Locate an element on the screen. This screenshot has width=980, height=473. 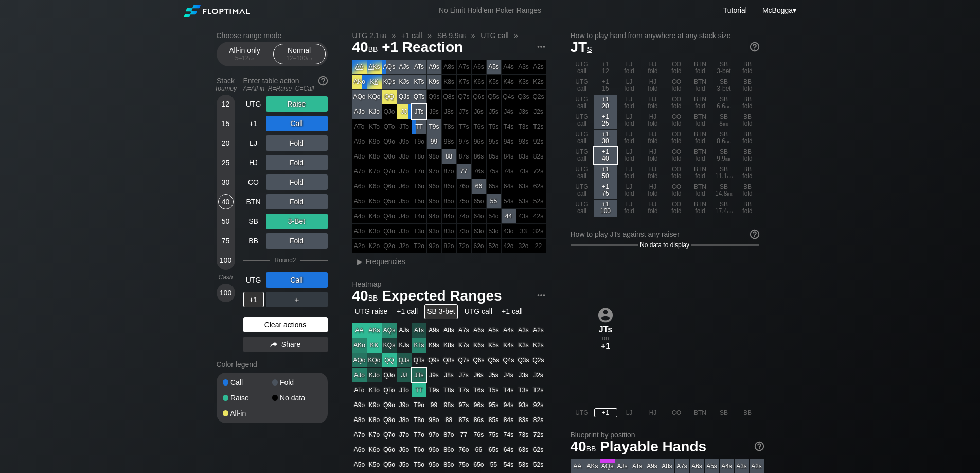
div: UTG call is located at coordinates (582, 156).